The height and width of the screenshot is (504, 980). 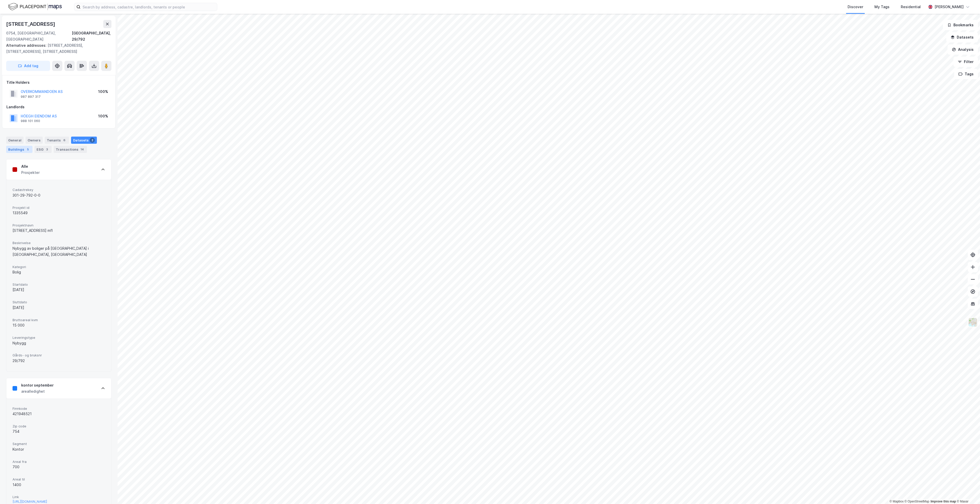 What do you see at coordinates (59, 444) in the screenshot?
I see `span: Segment` at bounding box center [59, 444].